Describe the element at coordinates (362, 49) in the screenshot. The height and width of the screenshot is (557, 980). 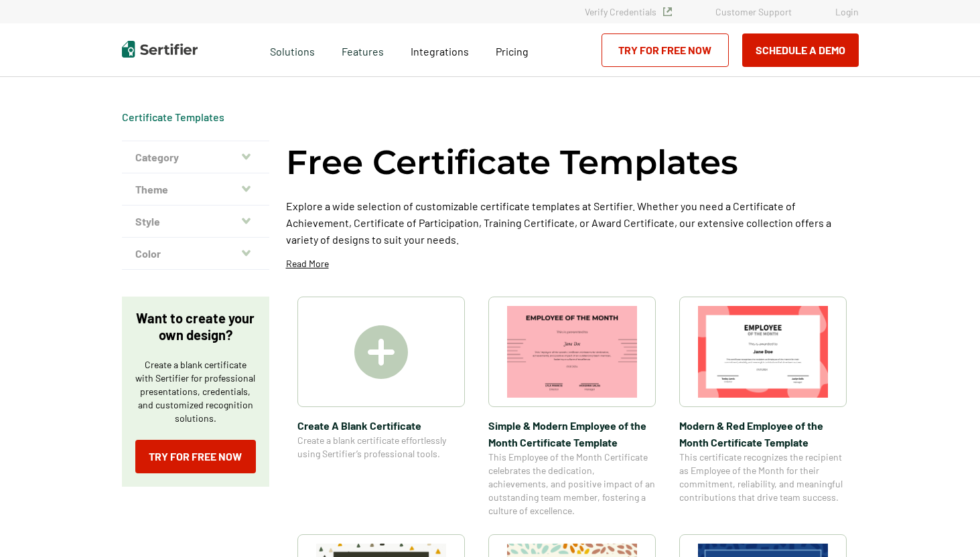
I see `span: Features` at that location.